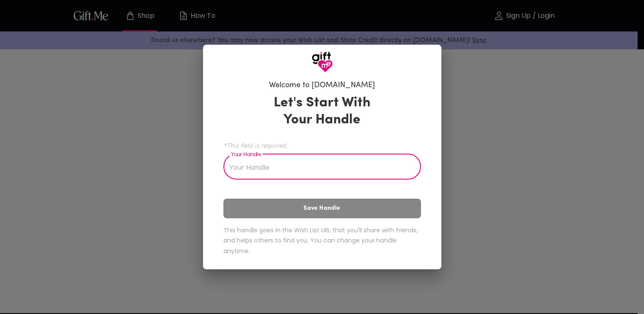 This screenshot has width=644, height=314. What do you see at coordinates (322, 241) in the screenshot?
I see `h6: This handle goes in the Wish List URL that you'll share with friends, and helps others to find yo...` at bounding box center [322, 241].